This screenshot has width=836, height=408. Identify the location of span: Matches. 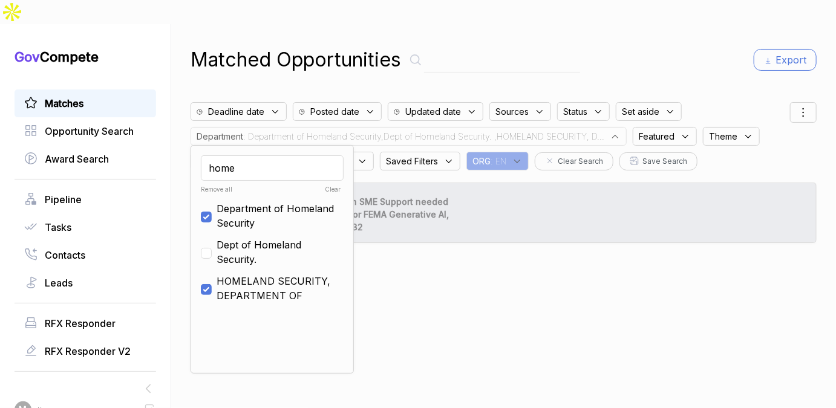
(64, 103).